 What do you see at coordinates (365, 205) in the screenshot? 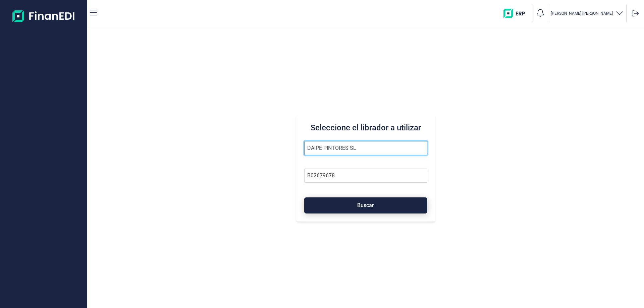
I see `span: Buscar` at bounding box center [365, 205].